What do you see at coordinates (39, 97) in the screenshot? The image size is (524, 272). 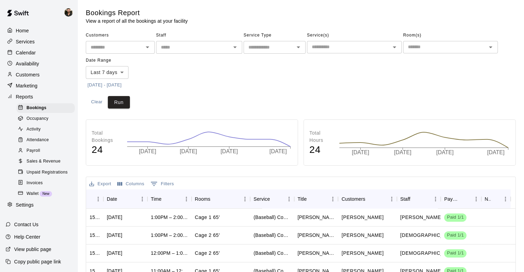 I see `div: Reports` at bounding box center [39, 97].